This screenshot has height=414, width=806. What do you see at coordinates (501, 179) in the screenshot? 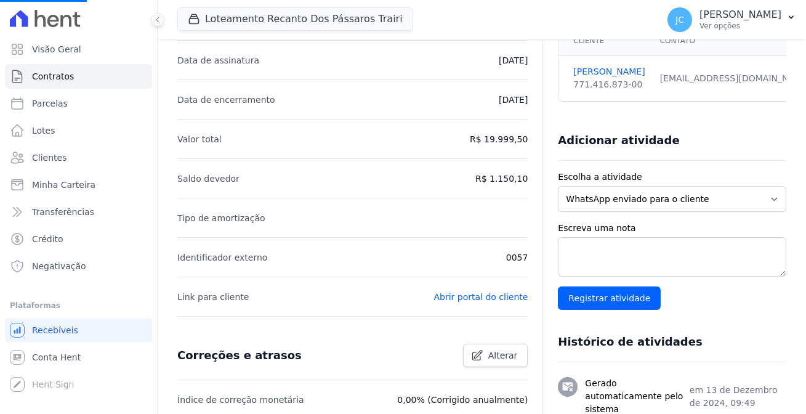
I see `p: R$ 1.150,10` at bounding box center [501, 179].